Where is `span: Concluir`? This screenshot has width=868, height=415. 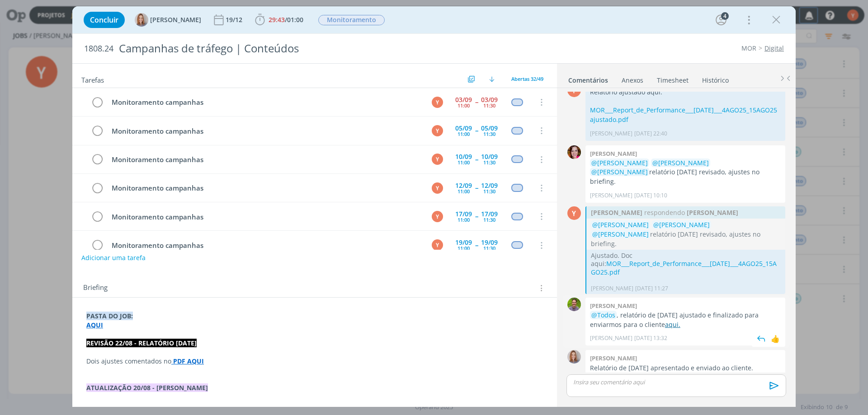 span: Concluir is located at coordinates (104, 20).